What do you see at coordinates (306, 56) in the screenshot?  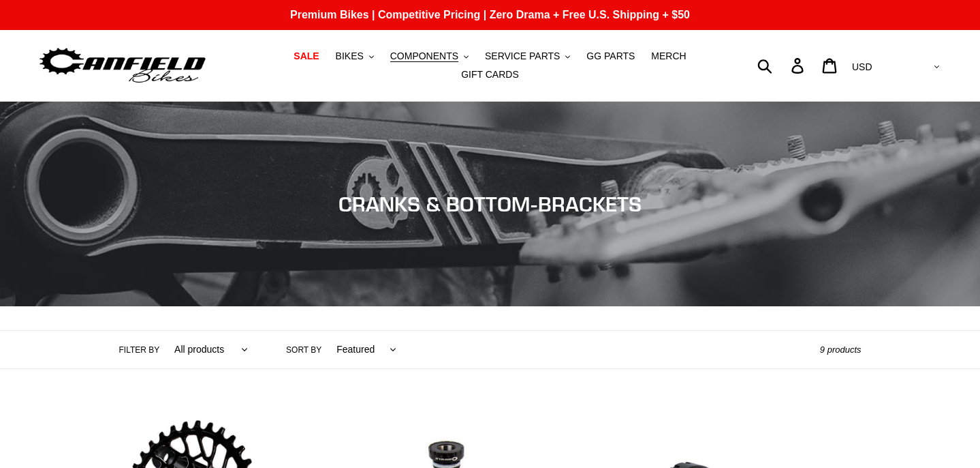 I see `span: SALE` at bounding box center [306, 56].